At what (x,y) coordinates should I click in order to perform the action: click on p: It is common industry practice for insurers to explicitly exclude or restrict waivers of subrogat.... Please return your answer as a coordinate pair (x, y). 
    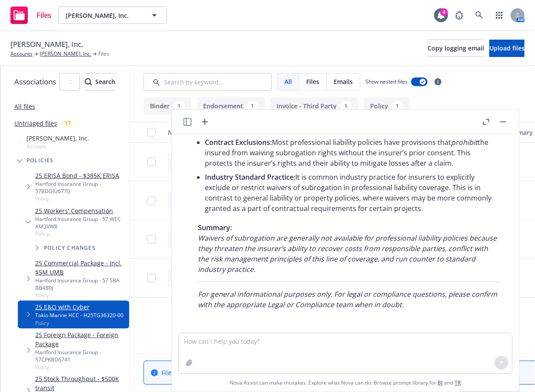
    Looking at the image, I should click on (352, 193).